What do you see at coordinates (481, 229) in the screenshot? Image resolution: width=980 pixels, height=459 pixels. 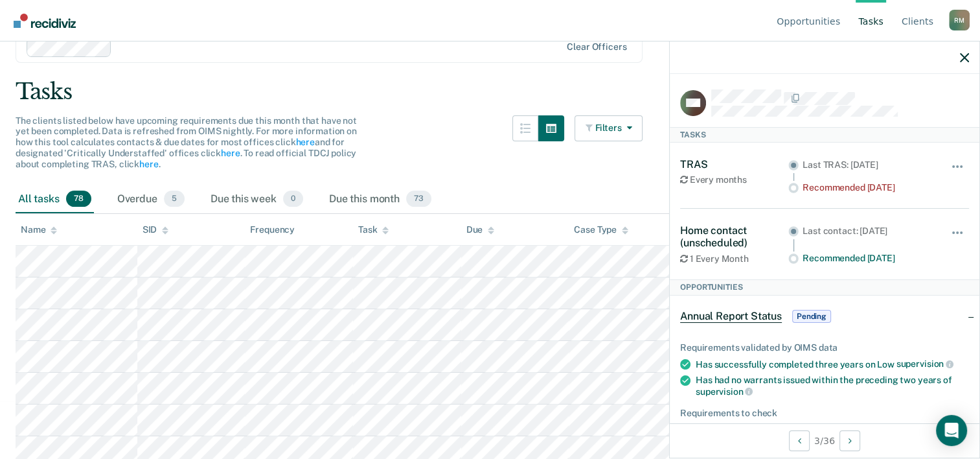 I see `div: Due` at bounding box center [481, 229].